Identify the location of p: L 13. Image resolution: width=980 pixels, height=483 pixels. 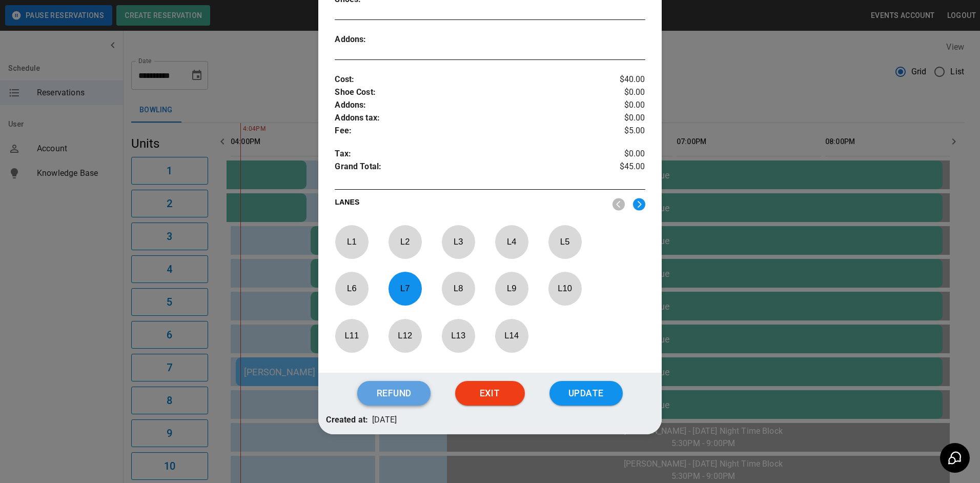
(458, 335).